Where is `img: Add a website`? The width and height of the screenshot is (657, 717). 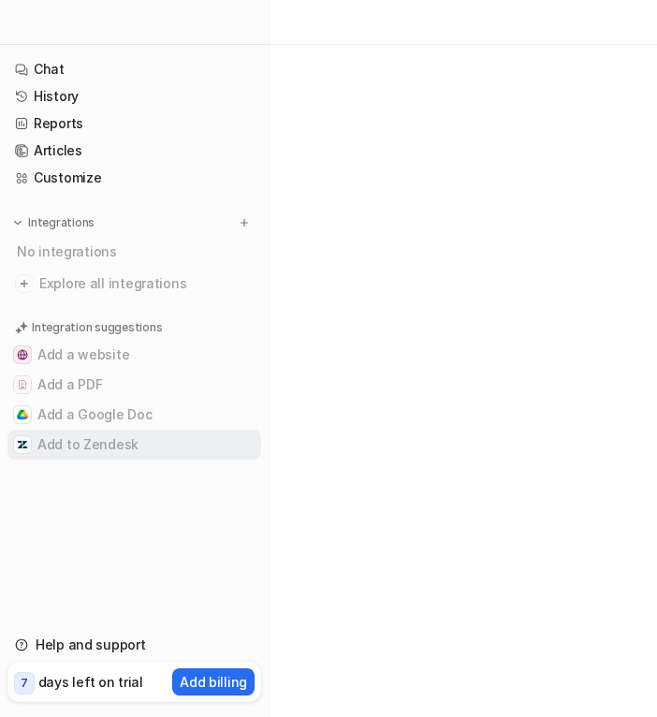
img: Add a website is located at coordinates (22, 355).